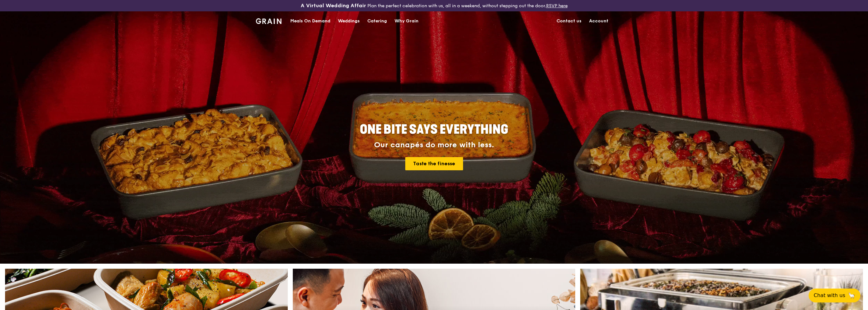  I want to click on a: GrainGrain, so click(268, 20).